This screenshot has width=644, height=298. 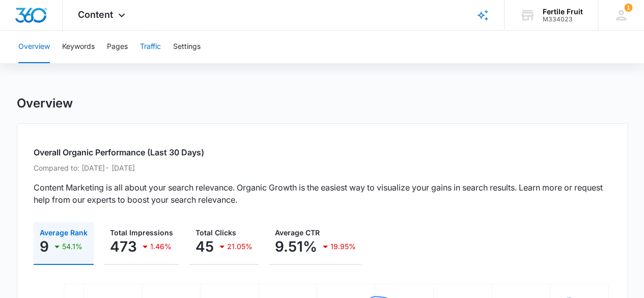 What do you see at coordinates (322, 193) in the screenshot?
I see `p: Content Marketing is all about your search relevance. Organic Growth is the easiest way to visual...` at bounding box center [322, 193].